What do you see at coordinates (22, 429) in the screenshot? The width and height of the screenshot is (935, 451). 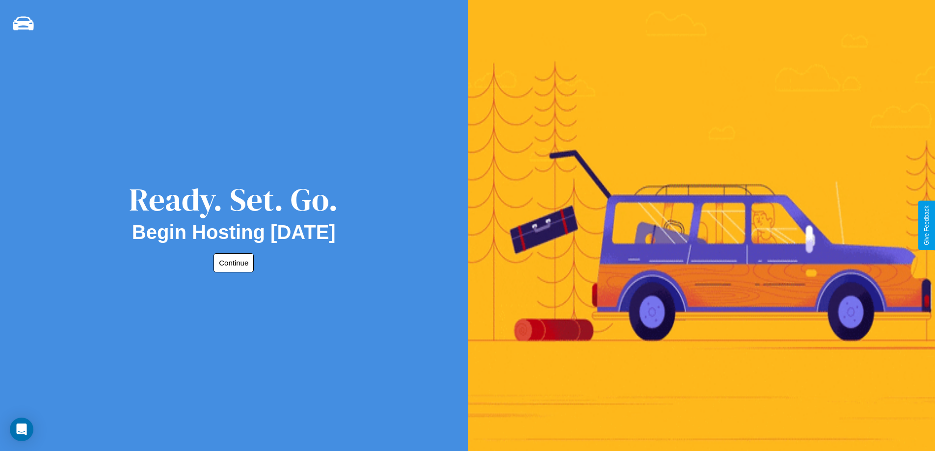 I see `div: Open Intercom Messenger` at bounding box center [22, 429].